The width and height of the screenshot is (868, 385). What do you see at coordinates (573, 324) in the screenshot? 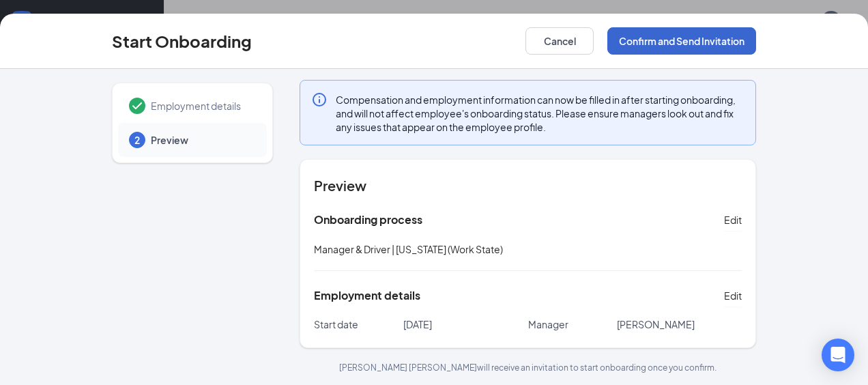
I see `p: Manager` at bounding box center [573, 324].